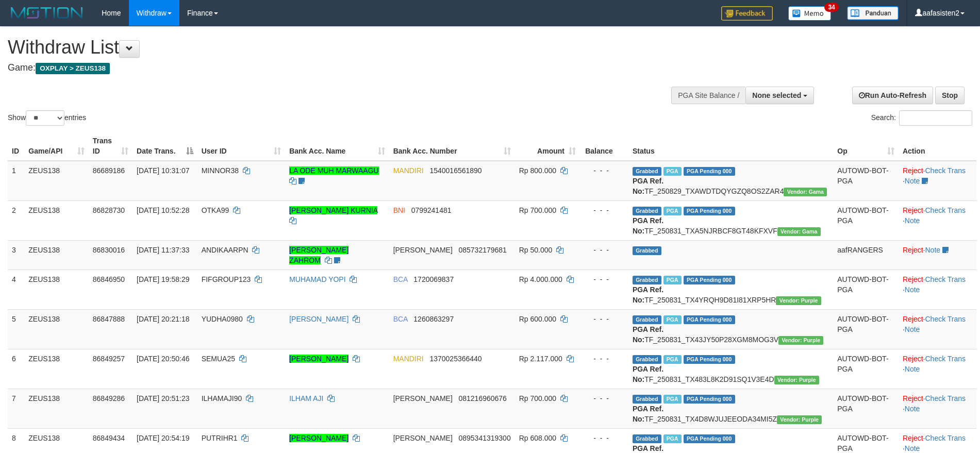 The height and width of the screenshot is (453, 980). What do you see at coordinates (730, 145) in the screenshot?
I see `th: Status` at bounding box center [730, 145].